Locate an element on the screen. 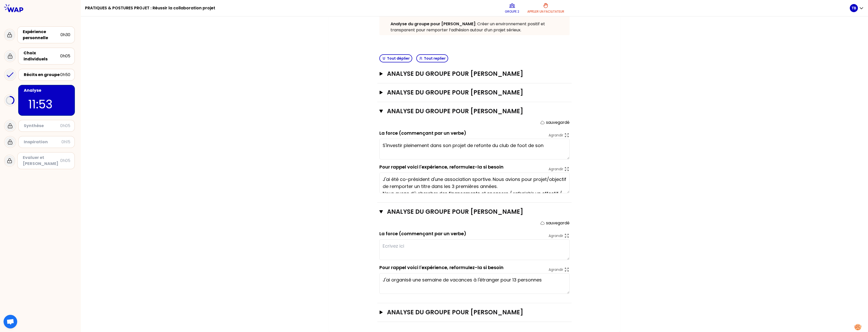  div: Inspiration is located at coordinates (42, 142).